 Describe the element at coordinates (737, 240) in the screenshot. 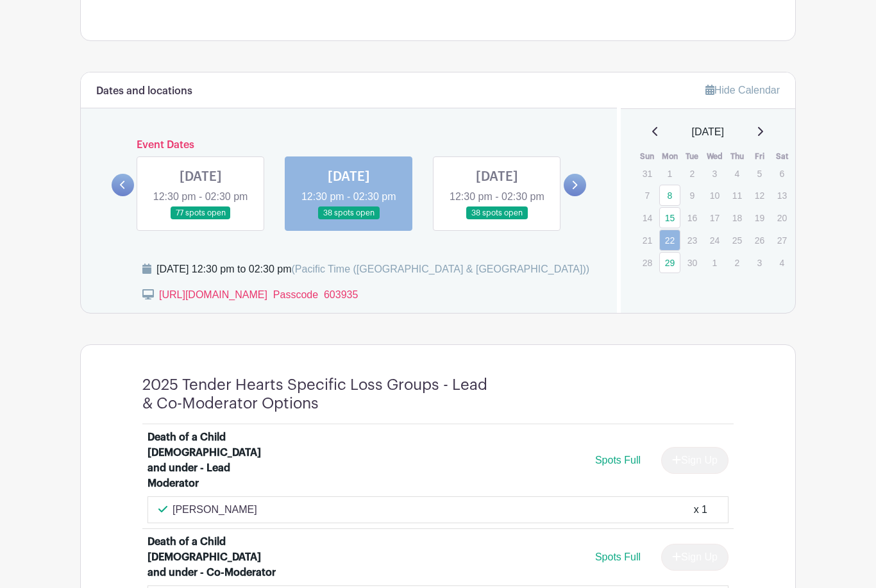

I see `p: 25` at that location.